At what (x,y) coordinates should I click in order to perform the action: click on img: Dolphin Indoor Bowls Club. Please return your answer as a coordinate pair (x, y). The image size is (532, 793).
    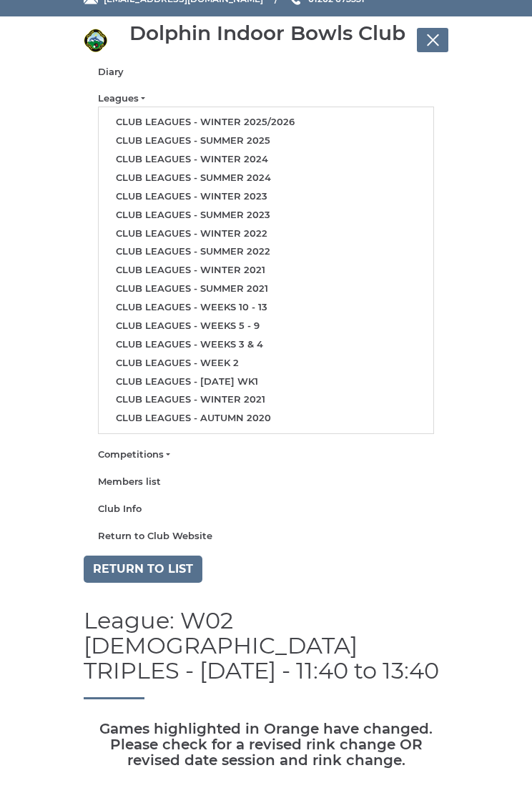
    Looking at the image, I should click on (95, 40).